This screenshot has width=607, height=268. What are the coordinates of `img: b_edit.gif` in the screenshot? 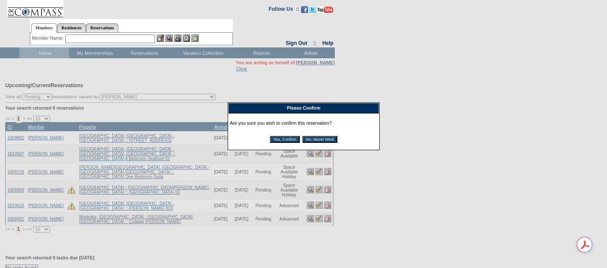 It's located at (160, 38).